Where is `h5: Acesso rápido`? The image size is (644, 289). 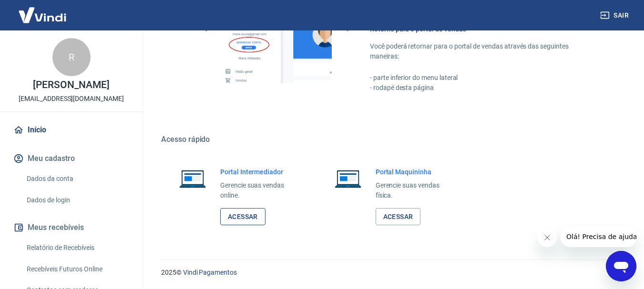
h5: Acesso rápido is located at coordinates (391, 140).